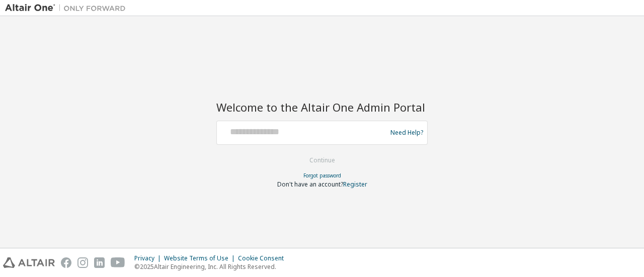 The image size is (644, 277). I want to click on div: Cookie Consent, so click(263, 258).